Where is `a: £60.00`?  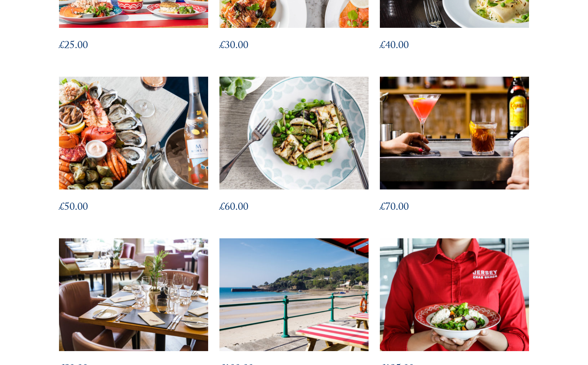 a: £60.00 is located at coordinates (294, 157).